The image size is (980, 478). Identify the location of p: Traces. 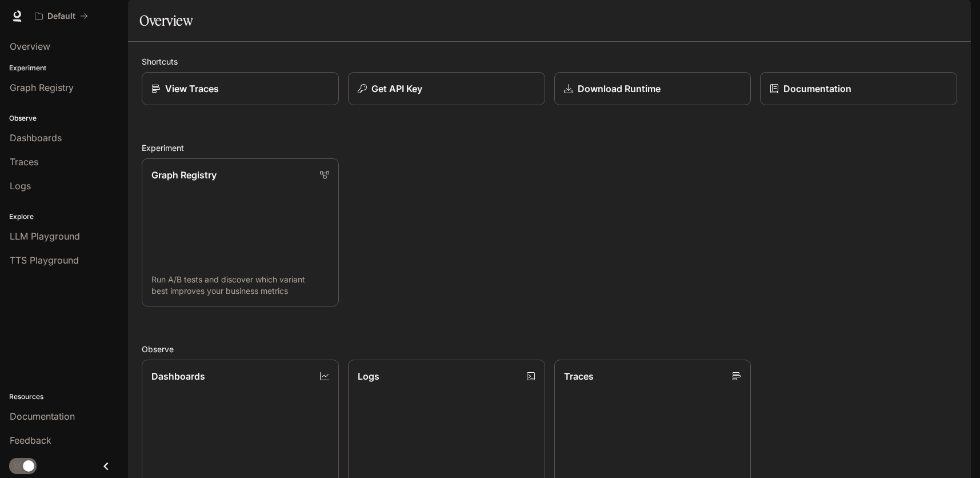
(579, 376).